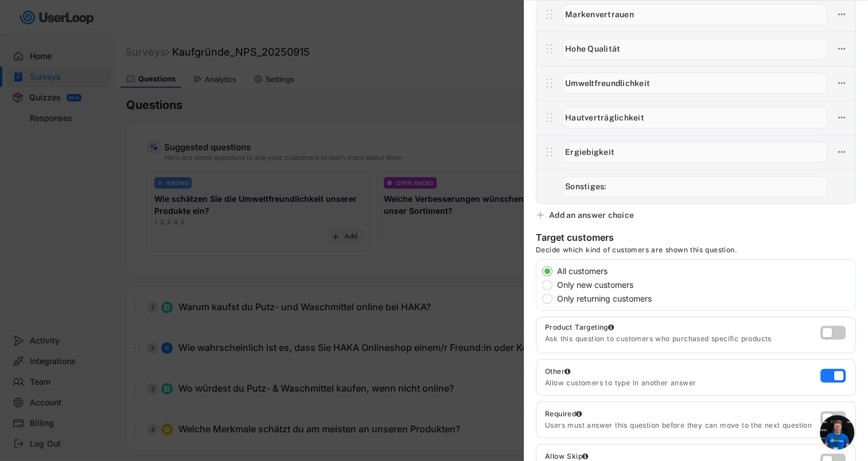 This screenshot has width=868, height=461. I want to click on input: Hautverträglichkeit, so click(694, 117).